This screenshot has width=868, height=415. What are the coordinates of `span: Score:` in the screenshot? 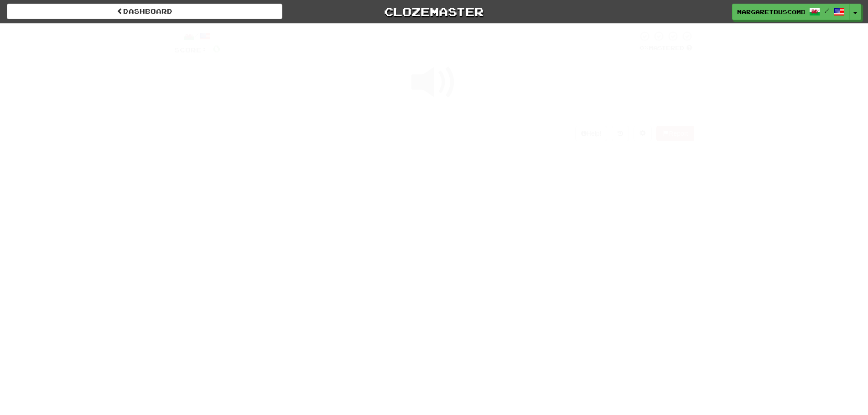 It's located at (190, 49).